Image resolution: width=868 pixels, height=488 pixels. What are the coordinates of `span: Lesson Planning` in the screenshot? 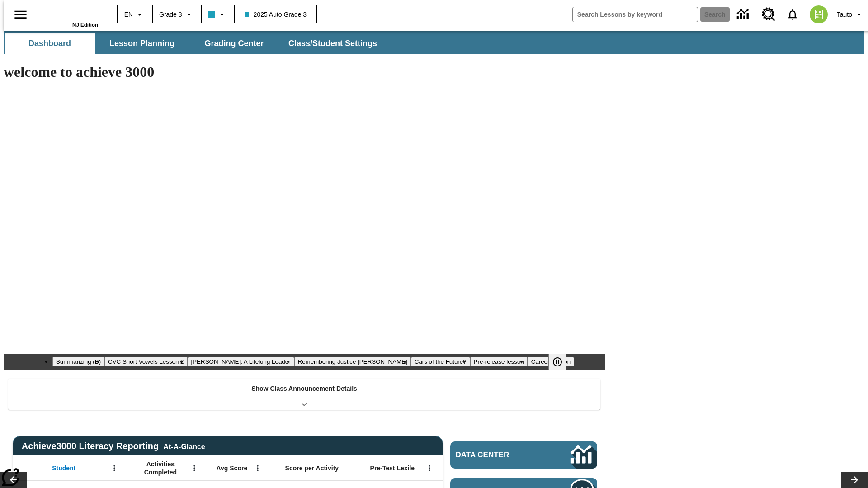 It's located at (142, 44).